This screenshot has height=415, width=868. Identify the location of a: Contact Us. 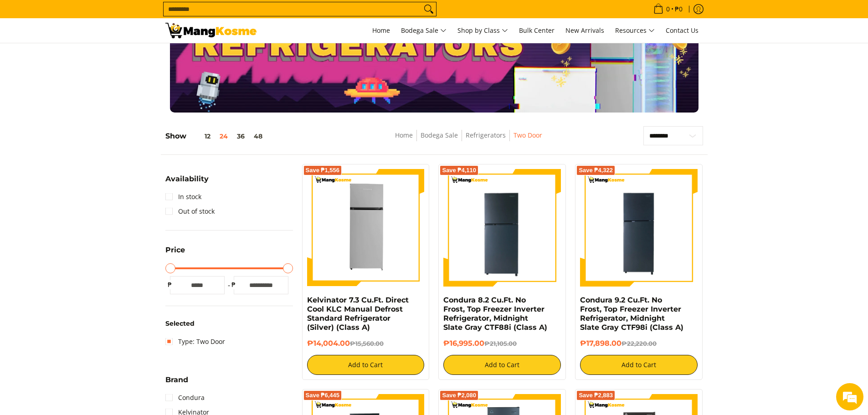
(682, 31).